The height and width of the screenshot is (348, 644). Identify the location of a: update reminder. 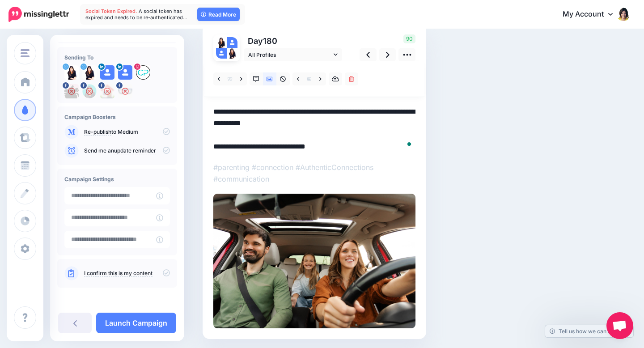
(135, 150).